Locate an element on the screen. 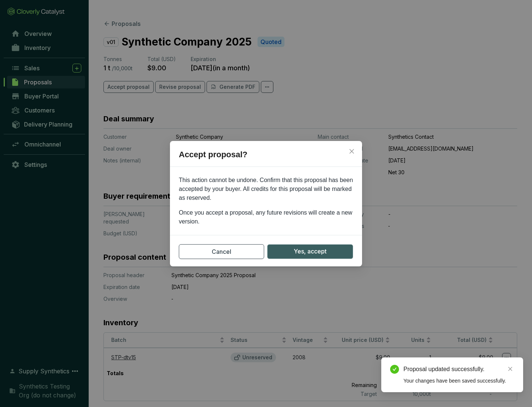  button: Yes, accept is located at coordinates (310, 252).